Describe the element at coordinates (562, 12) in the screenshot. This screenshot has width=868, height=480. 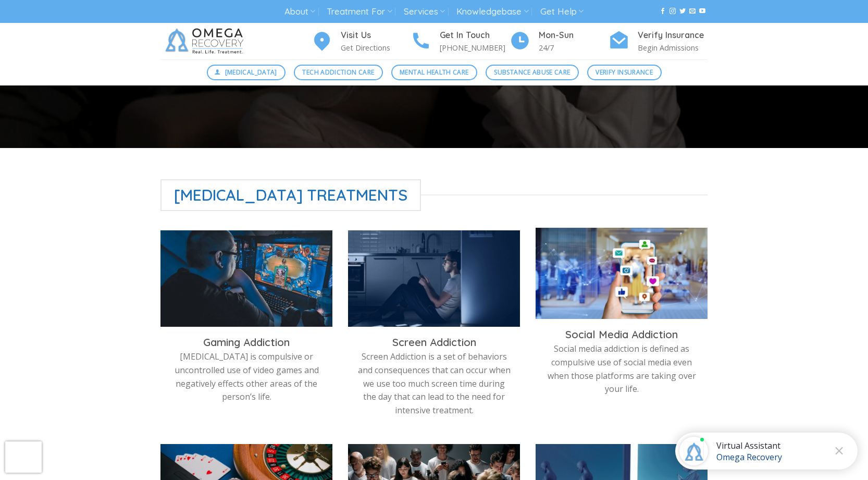
I see `a: Get Help` at that location.